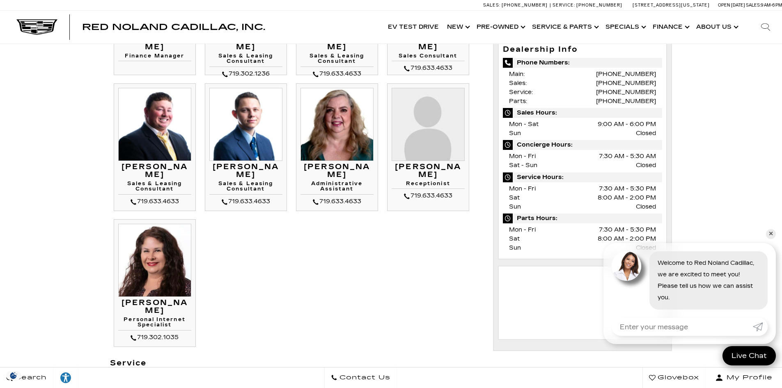 This screenshot has width=782, height=388. I want to click on span: Service Hours:, so click(583, 177).